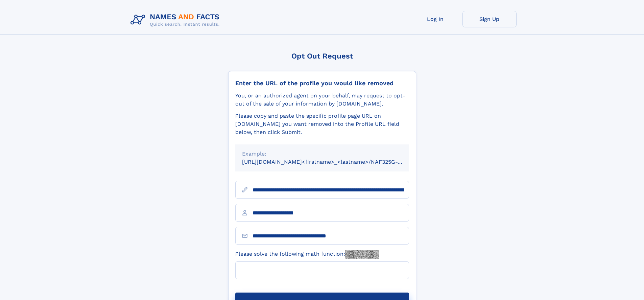  What do you see at coordinates (322, 154) in the screenshot?
I see `div: Example:` at bounding box center [322, 154].